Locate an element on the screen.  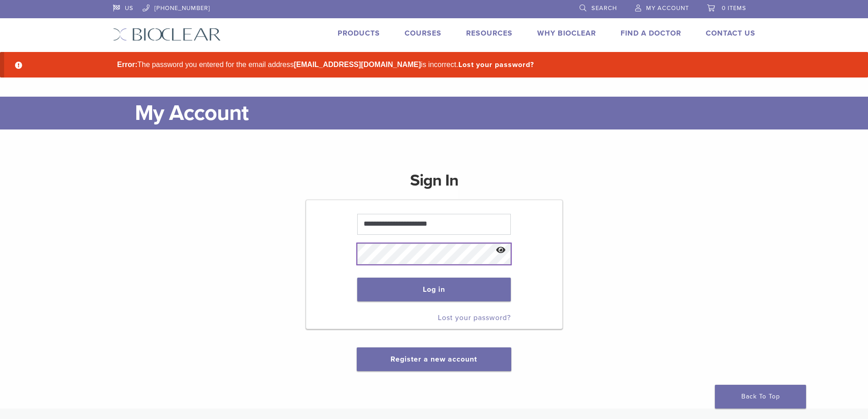
span: 0 items is located at coordinates (734, 8).